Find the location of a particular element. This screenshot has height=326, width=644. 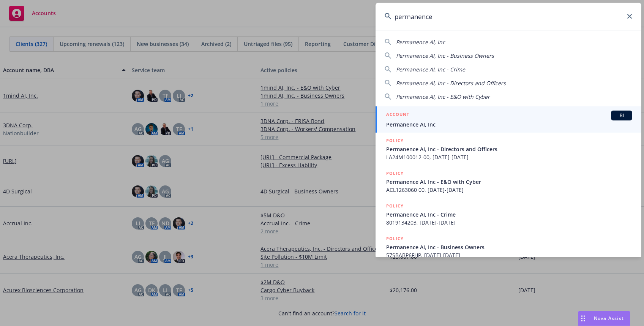

input: Search... is located at coordinates (509, 16).